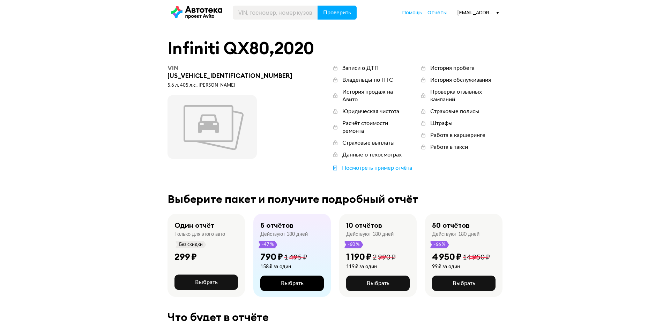 The image size is (670, 321). What do you see at coordinates (284, 267) in the screenshot?
I see `div: 158 ₽ за один` at bounding box center [284, 267].